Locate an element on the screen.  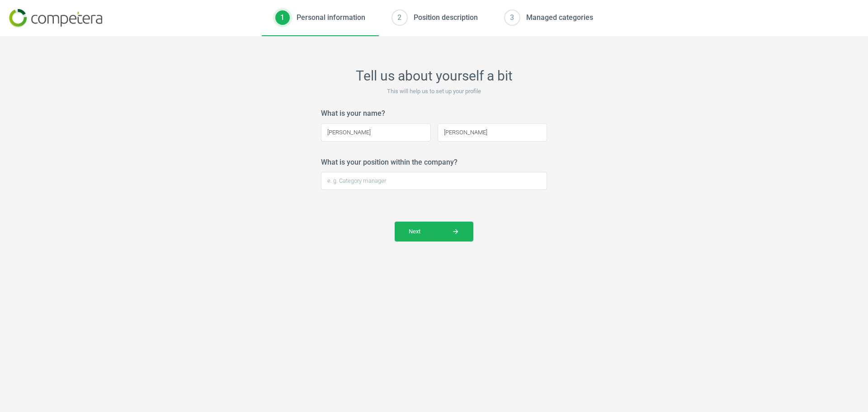
label: What is your name? is located at coordinates (353, 114).